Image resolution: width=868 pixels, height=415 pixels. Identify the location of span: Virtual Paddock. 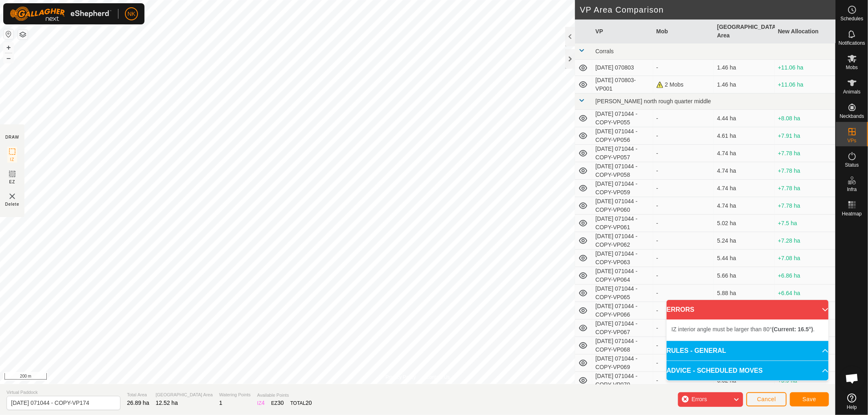
(64, 393).